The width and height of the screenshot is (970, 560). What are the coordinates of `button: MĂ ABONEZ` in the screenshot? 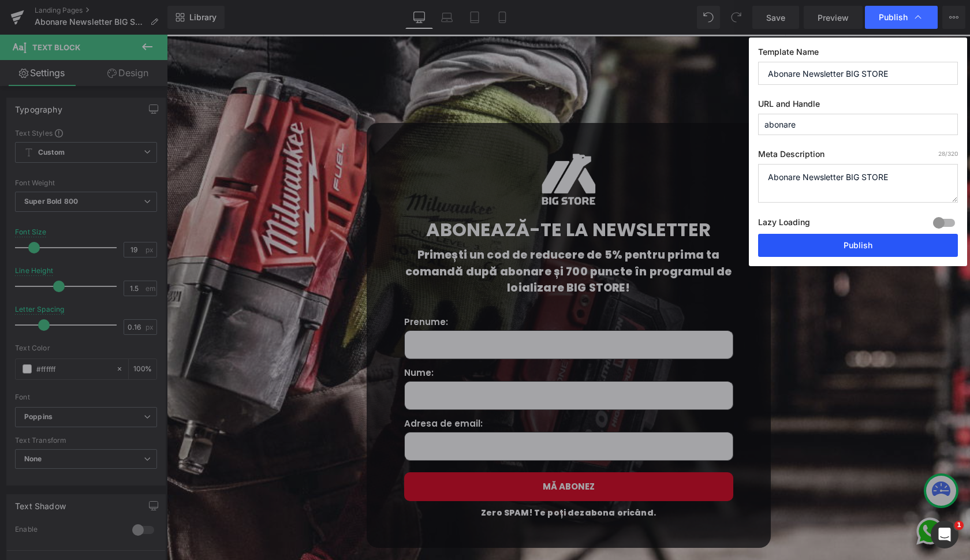 It's located at (402, 452).